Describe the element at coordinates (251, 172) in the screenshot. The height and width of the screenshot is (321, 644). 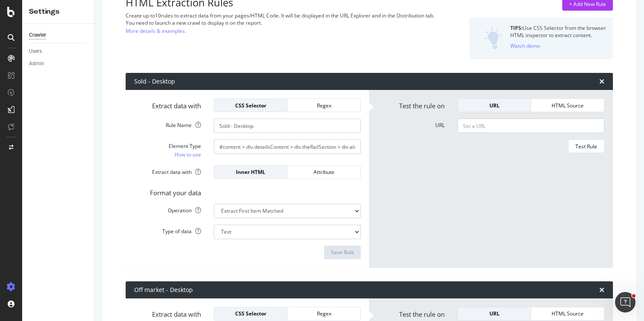
I see `div: Inner HTML` at that location.